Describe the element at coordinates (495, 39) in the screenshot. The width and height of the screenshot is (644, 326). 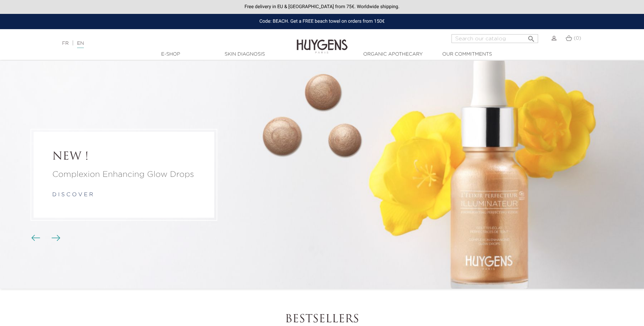
I see `input: Search` at that location.